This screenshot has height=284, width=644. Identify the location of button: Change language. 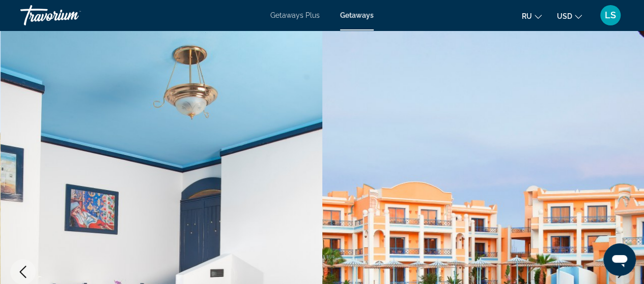
(532, 16).